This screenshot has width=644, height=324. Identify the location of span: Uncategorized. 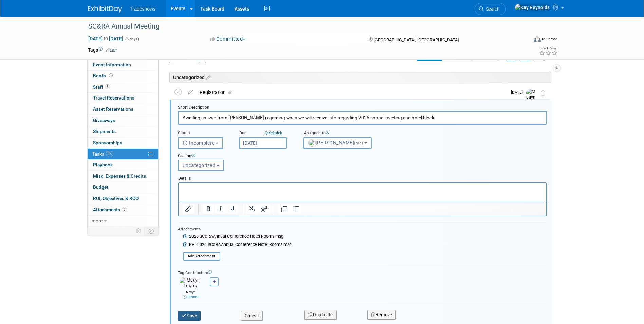
(199, 166).